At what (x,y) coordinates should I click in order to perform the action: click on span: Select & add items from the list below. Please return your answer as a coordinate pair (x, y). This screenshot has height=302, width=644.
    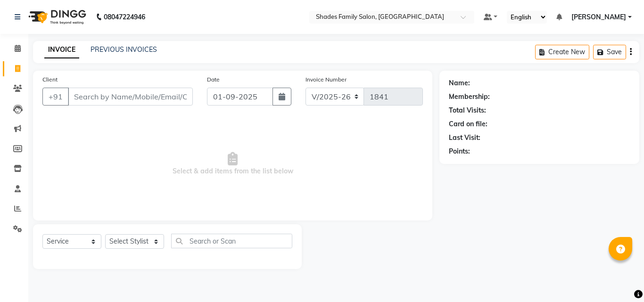
    Looking at the image, I should click on (232, 164).